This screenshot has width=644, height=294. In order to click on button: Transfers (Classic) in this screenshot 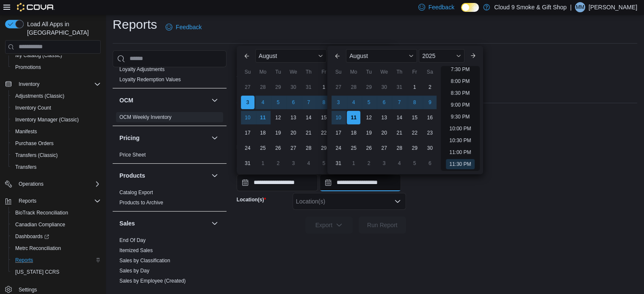, I will do `click(56, 155)`.